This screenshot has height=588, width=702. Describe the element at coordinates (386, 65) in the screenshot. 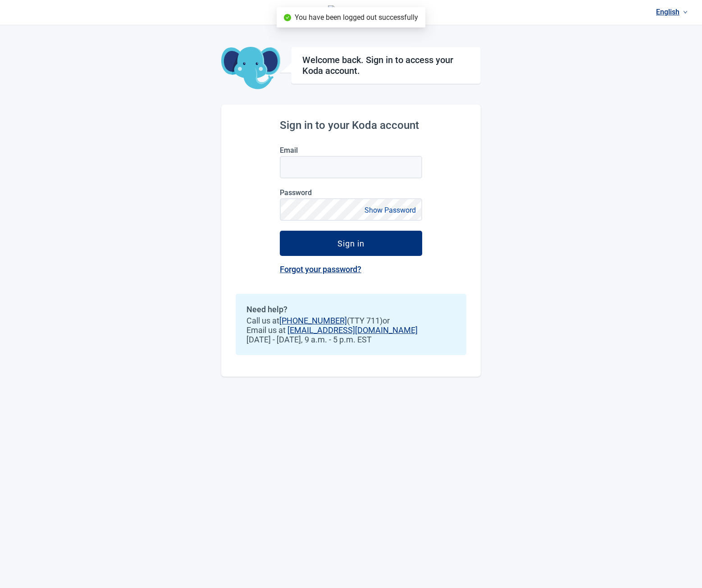

I see `h1: Welcome back. Sign in to access your Koda account.` at that location.